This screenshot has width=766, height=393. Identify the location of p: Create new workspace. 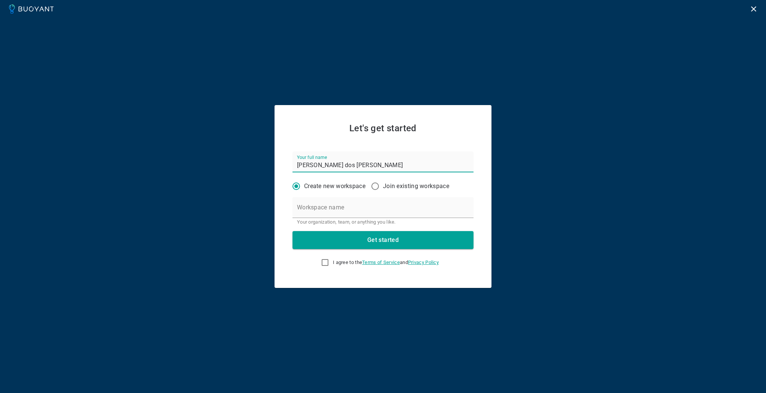
(335, 186).